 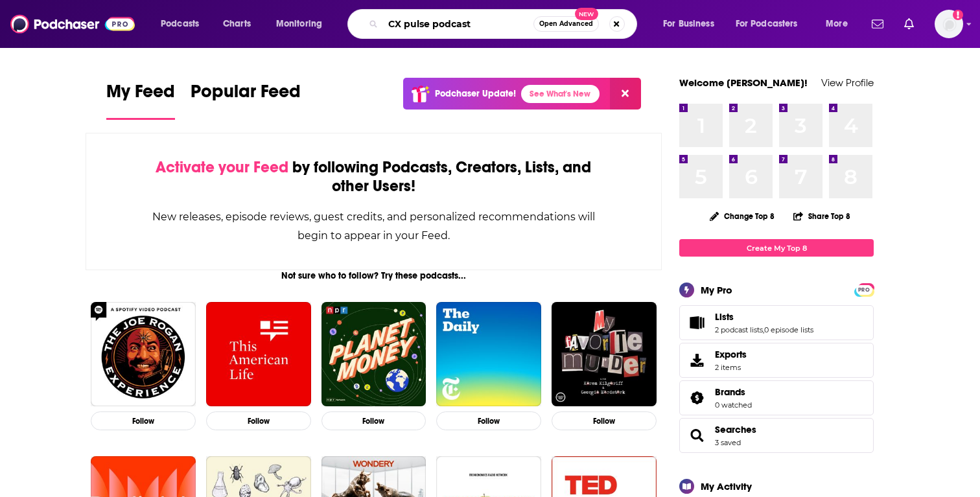 I want to click on button: Show profile menu, so click(x=949, y=24).